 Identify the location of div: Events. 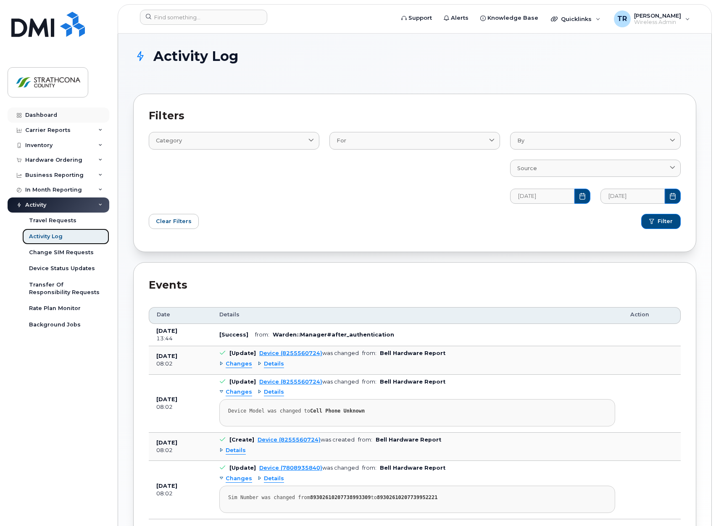
(415, 286).